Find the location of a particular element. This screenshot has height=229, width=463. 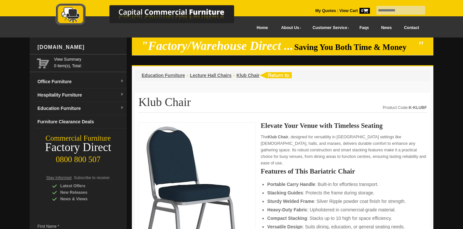

a: Lecture Hall Chairs is located at coordinates (211, 75).